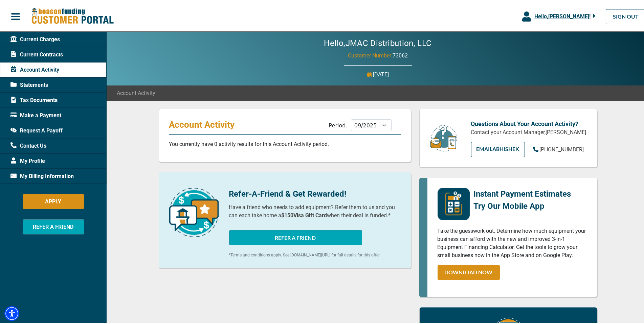 This screenshot has height=324, width=644. What do you see at coordinates (523, 192) in the screenshot?
I see `p: Instant Payment Estimates` at bounding box center [523, 192].